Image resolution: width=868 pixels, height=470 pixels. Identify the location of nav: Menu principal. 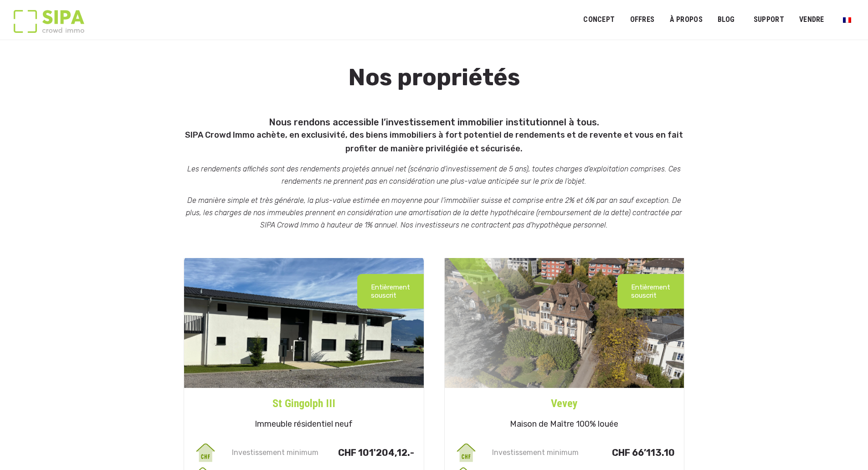
(718, 20).